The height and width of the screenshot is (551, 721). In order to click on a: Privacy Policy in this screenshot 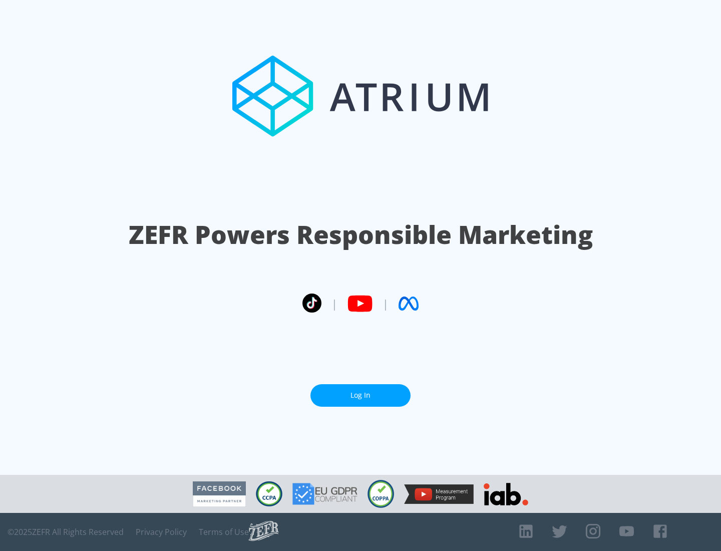, I will do `click(161, 532)`.